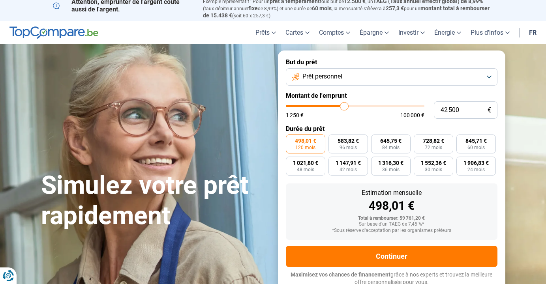 The width and height of the screenshot is (546, 284). What do you see at coordinates (340, 275) in the screenshot?
I see `span: Maximisez vos chances de financement` at bounding box center [340, 275].